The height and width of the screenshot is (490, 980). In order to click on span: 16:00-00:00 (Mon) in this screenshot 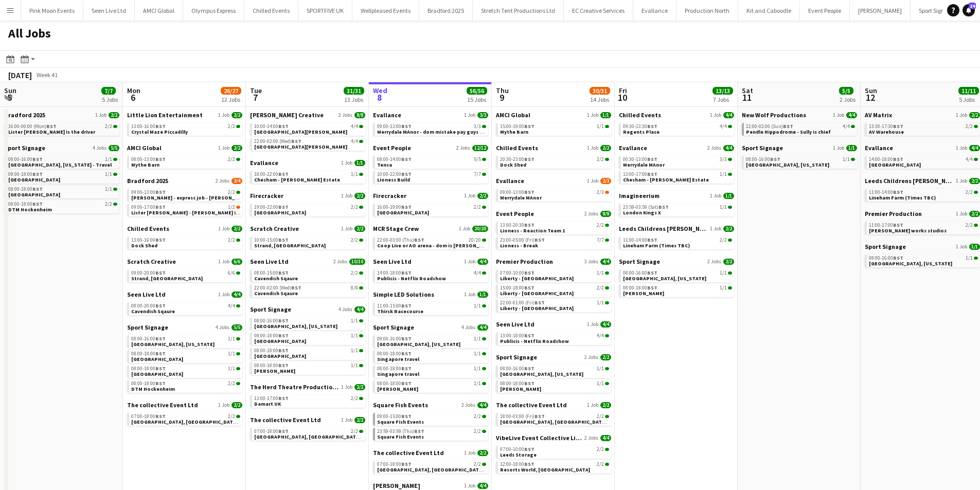, I will do `click(33, 126)`.